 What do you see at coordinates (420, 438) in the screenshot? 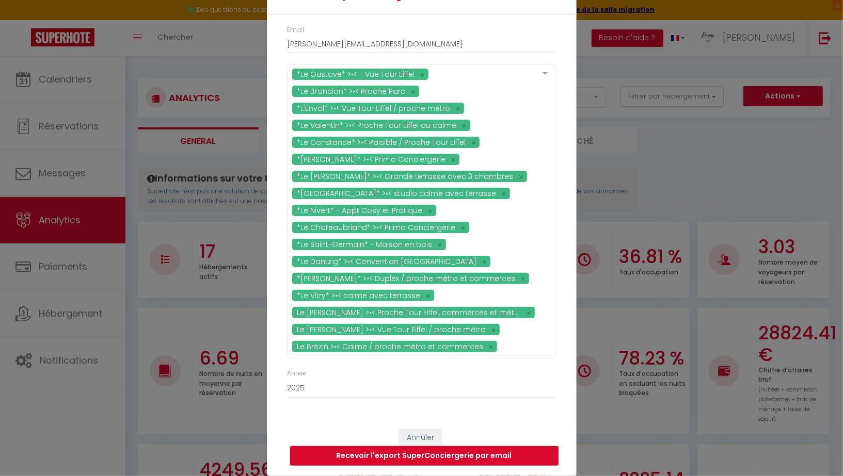
I see `button: Annuler` at bounding box center [420, 438].